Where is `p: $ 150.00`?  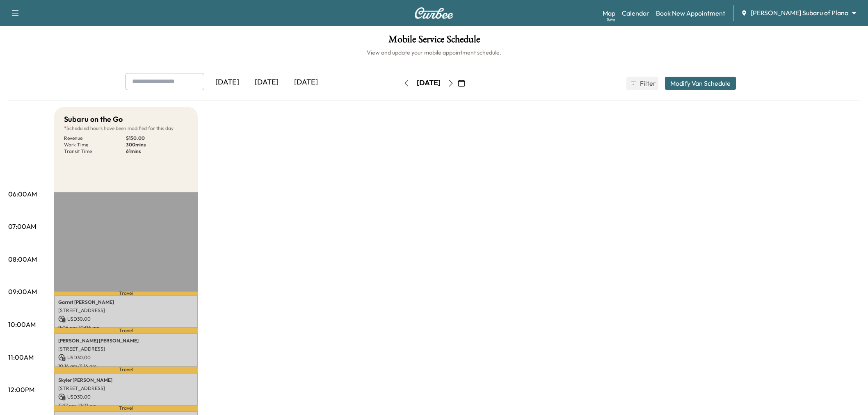 p: $ 150.00 is located at coordinates (157, 138).